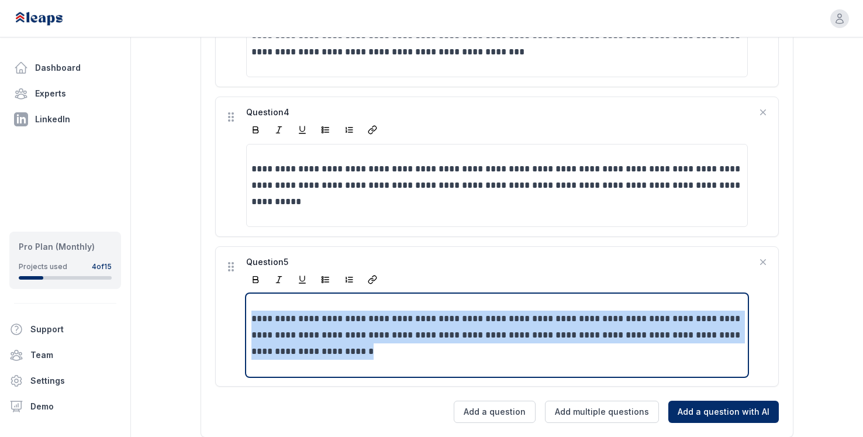 The height and width of the screenshot is (437, 863). What do you see at coordinates (102, 267) in the screenshot?
I see `div: 4 of 15` at bounding box center [102, 267].